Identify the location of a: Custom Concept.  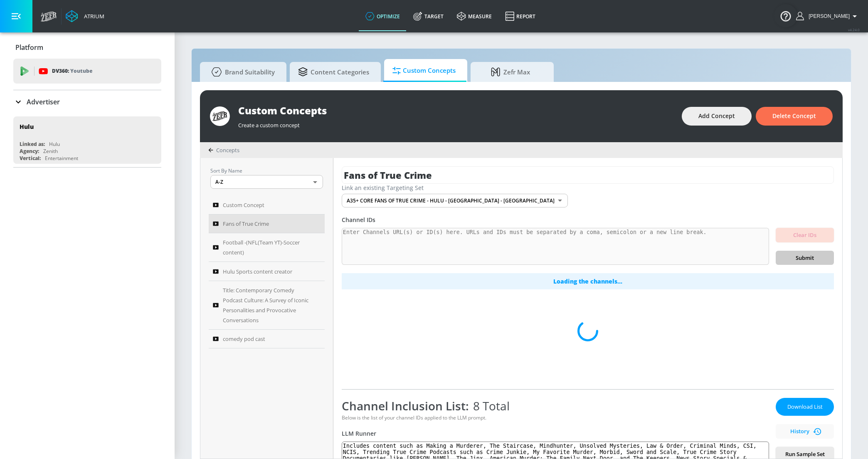
(266, 205).